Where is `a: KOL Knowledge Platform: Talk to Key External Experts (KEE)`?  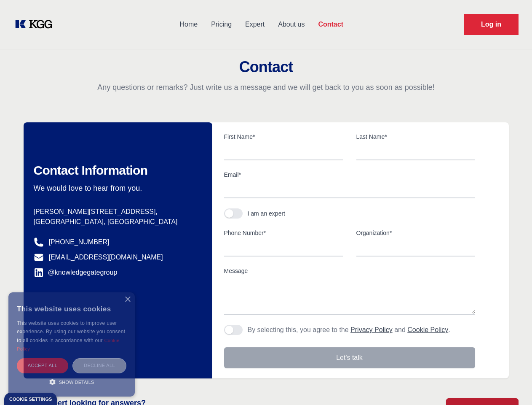
a: KOL Knowledge Platform: Talk to Key External Experts (KEE) is located at coordinates (37, 25).